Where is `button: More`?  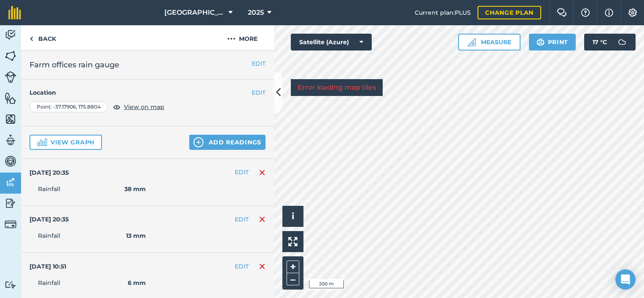 button: More is located at coordinates (242, 38).